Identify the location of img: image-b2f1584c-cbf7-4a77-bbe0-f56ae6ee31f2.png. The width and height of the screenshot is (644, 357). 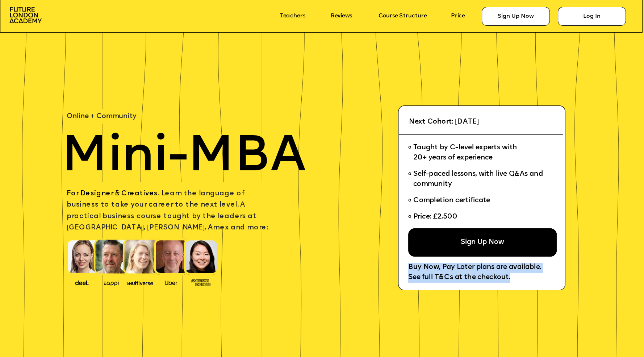
(111, 282).